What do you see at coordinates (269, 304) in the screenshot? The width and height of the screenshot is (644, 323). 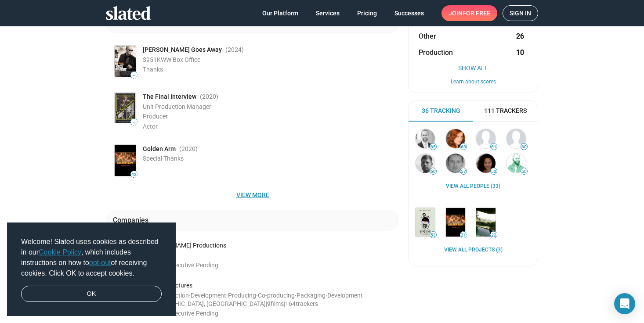 I see `span: 9` at bounding box center [269, 304].